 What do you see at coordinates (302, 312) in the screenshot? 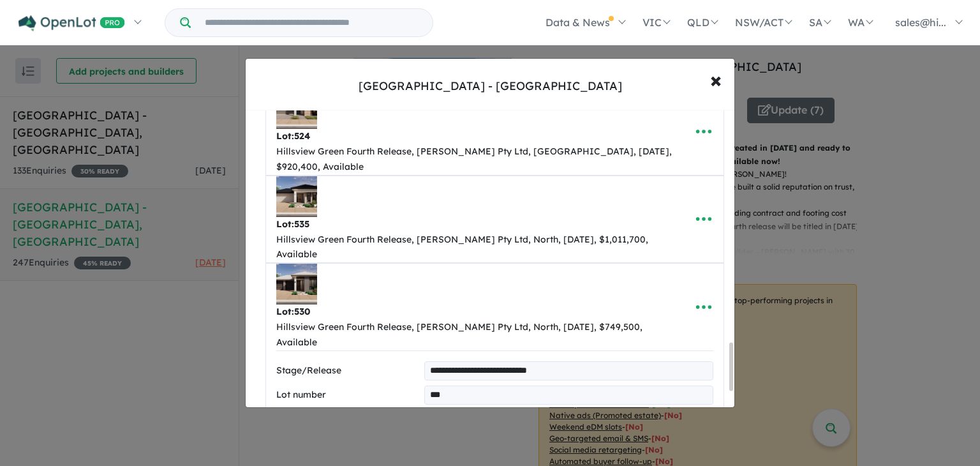
I see `span: 530` at bounding box center [302, 312].